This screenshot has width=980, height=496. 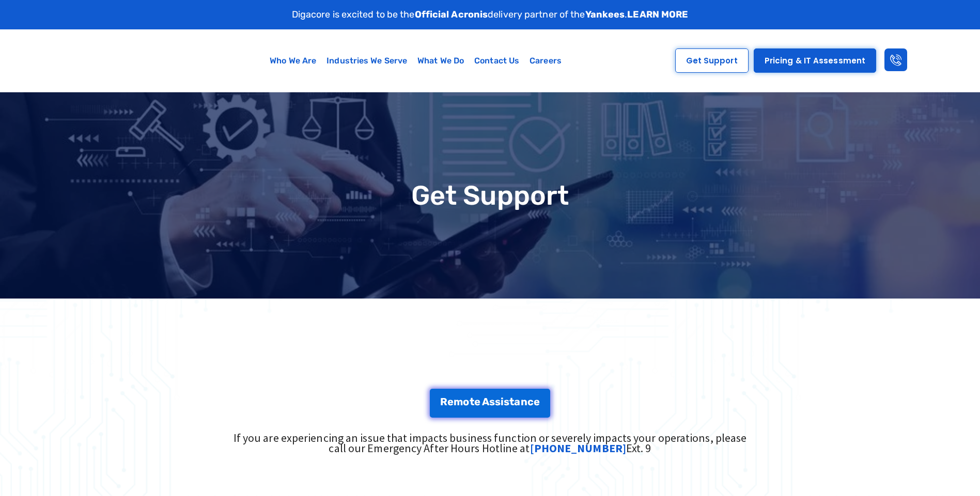 What do you see at coordinates (490, 402) in the screenshot?
I see `div: Remote Assistance` at bounding box center [490, 402].